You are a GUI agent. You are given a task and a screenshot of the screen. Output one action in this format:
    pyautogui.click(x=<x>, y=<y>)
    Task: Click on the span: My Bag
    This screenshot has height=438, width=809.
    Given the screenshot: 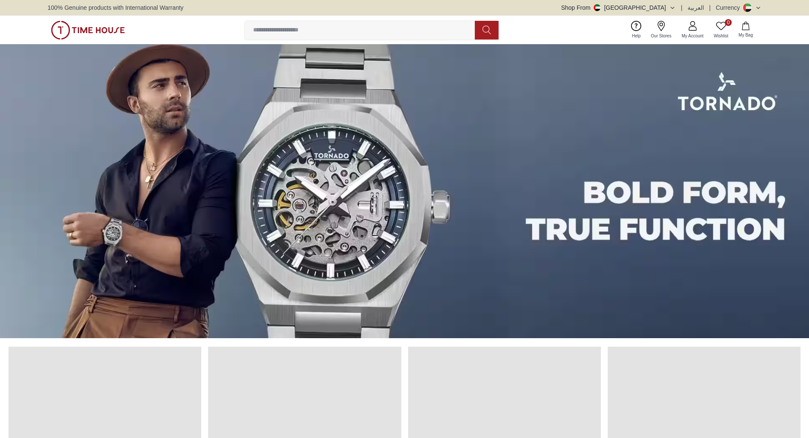 What is the action you would take?
    pyautogui.click(x=746, y=35)
    